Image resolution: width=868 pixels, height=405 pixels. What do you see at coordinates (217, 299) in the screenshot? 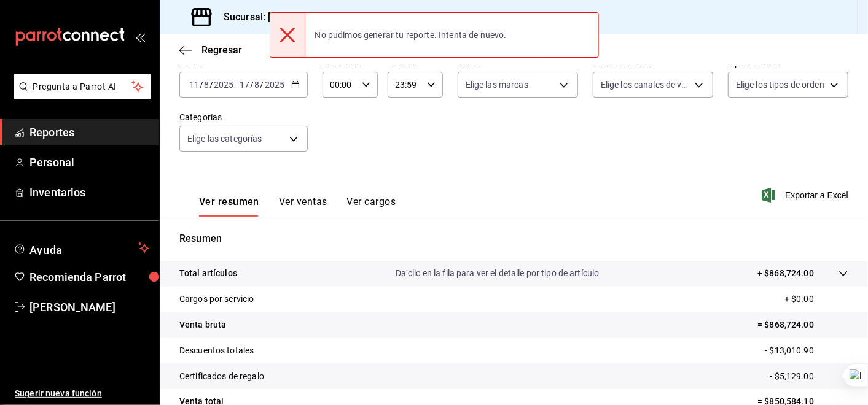
I see `p: Cargos por servicio` at bounding box center [217, 299].